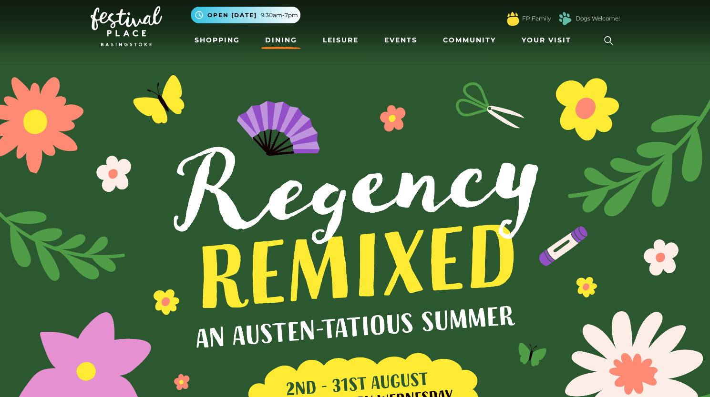 The height and width of the screenshot is (397, 710). Describe the element at coordinates (281, 40) in the screenshot. I see `a: Dining` at that location.